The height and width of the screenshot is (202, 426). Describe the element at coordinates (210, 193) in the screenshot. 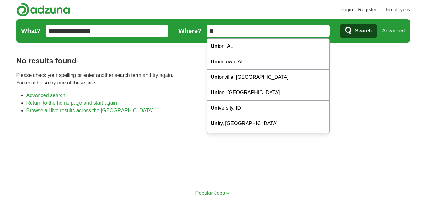

I see `span: Popular Jobs` at that location.